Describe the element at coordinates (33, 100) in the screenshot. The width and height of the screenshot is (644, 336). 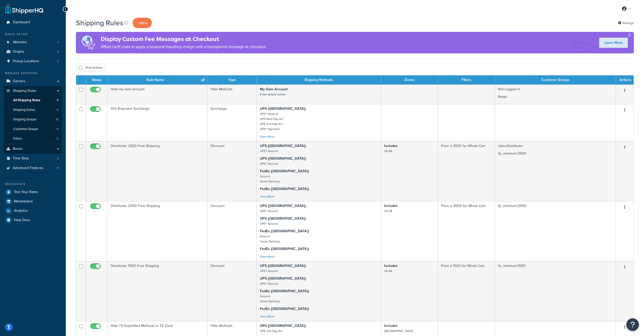
I see `a: All Shipping Rules 9` at that location.